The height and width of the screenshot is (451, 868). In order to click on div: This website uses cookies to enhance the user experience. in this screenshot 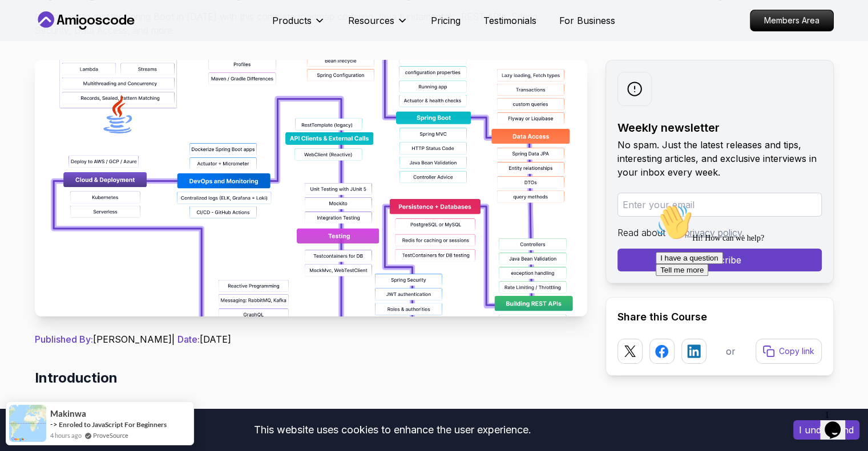, I will do `click(392, 430)`.